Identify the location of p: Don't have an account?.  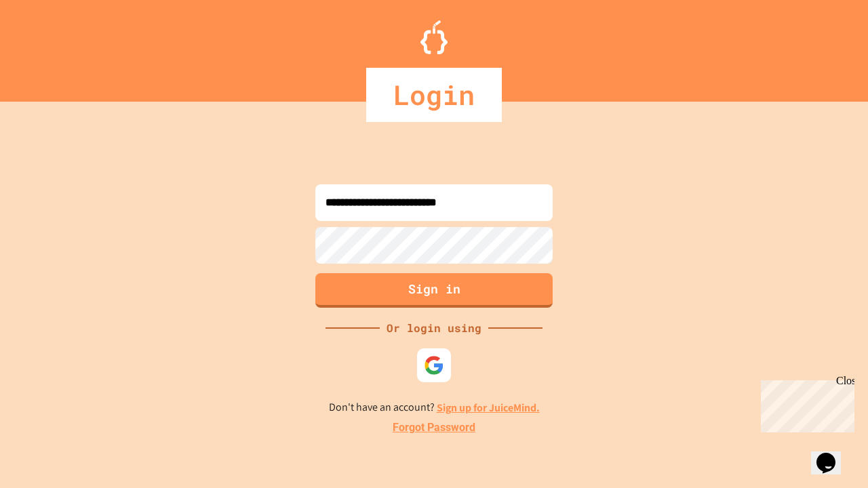
(434, 407).